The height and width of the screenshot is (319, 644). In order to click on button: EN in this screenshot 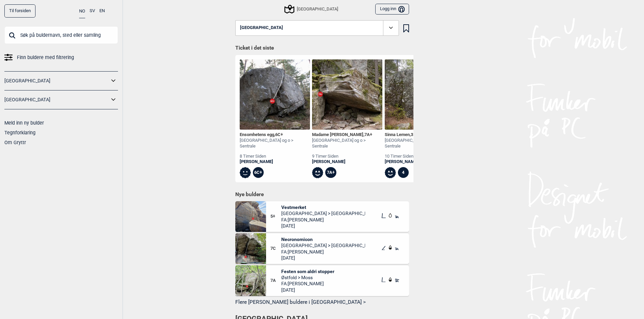, I will do `click(102, 11)`.